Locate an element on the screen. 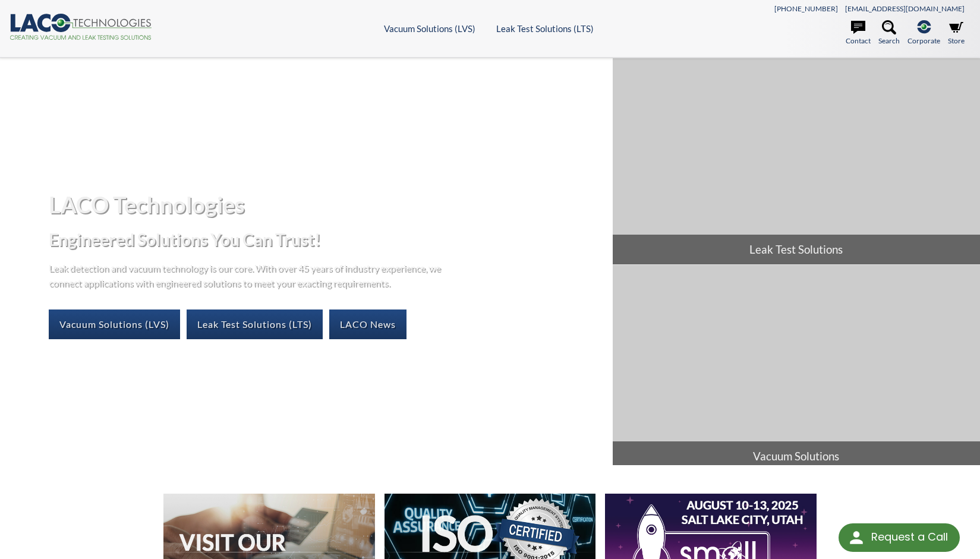 The width and height of the screenshot is (980, 559). span: Vacuum Solutions is located at coordinates (796, 456).